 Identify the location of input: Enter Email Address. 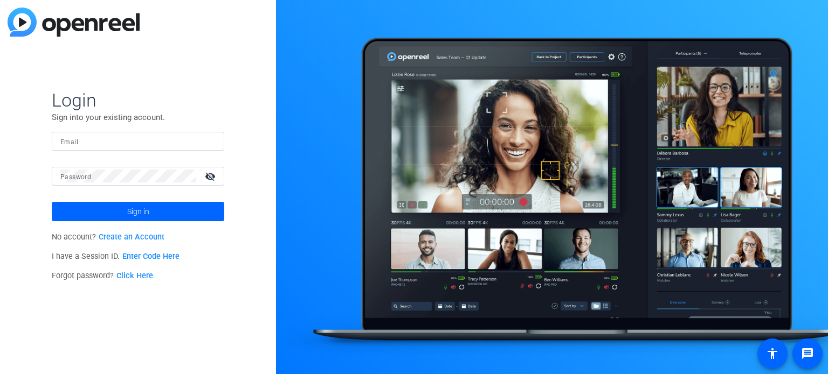
(138, 141).